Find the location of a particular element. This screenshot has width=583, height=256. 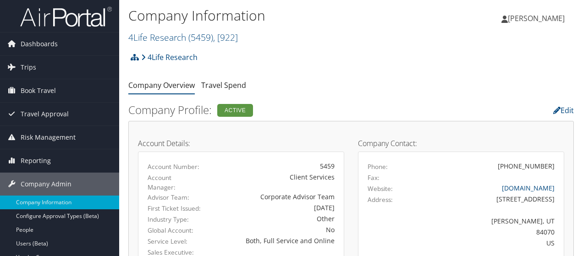

div: 5459 is located at coordinates (274, 166).